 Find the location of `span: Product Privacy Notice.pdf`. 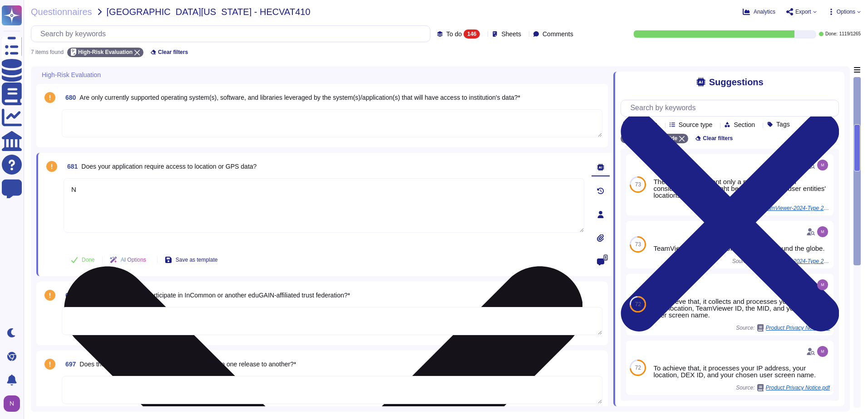

span: Product Privacy Notice.pdf is located at coordinates (797, 388).